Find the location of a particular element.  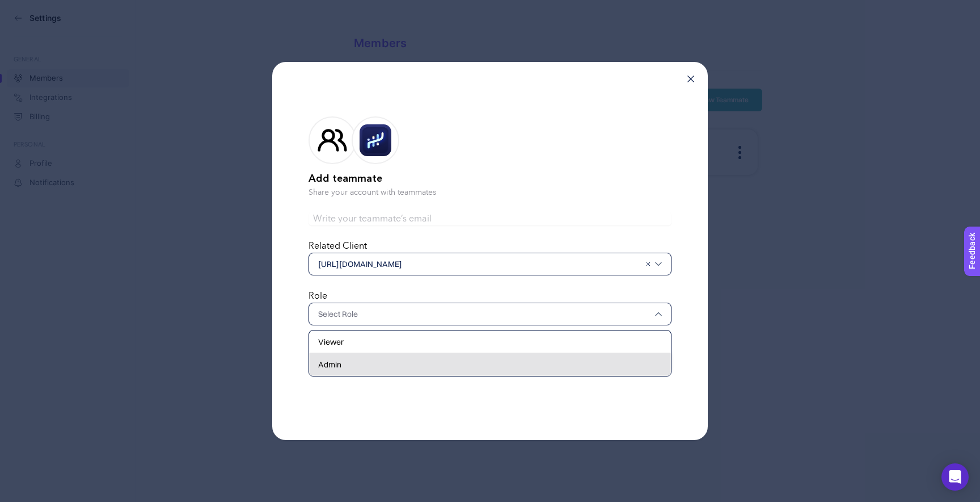

h2: Add teammate is located at coordinates (490, 179).